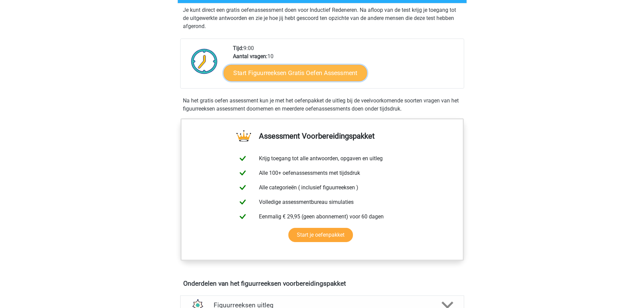 The width and height of the screenshot is (644, 308). What do you see at coordinates (238, 48) in the screenshot?
I see `b: Tijd:` at bounding box center [238, 48].